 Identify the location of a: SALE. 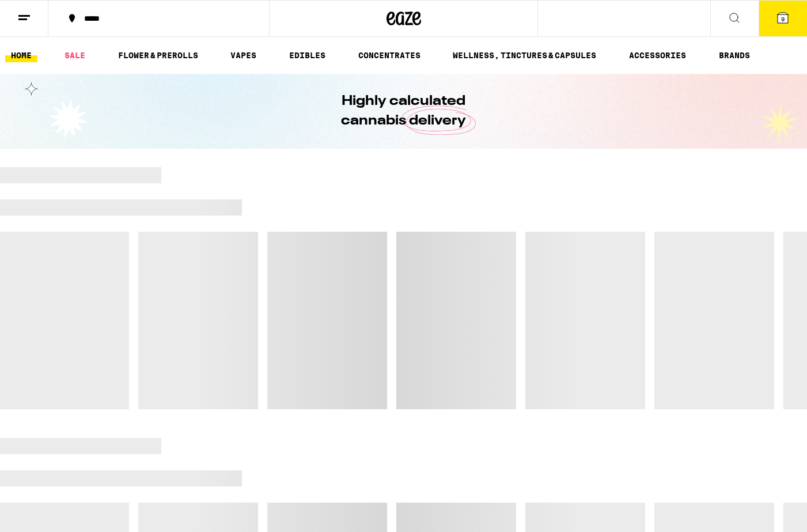
(75, 55).